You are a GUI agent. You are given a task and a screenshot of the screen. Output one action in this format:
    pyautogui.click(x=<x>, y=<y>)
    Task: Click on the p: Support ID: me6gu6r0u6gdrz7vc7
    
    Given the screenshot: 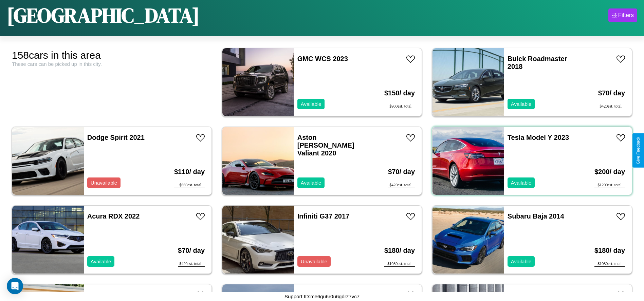 What is the action you would take?
    pyautogui.click(x=322, y=296)
    